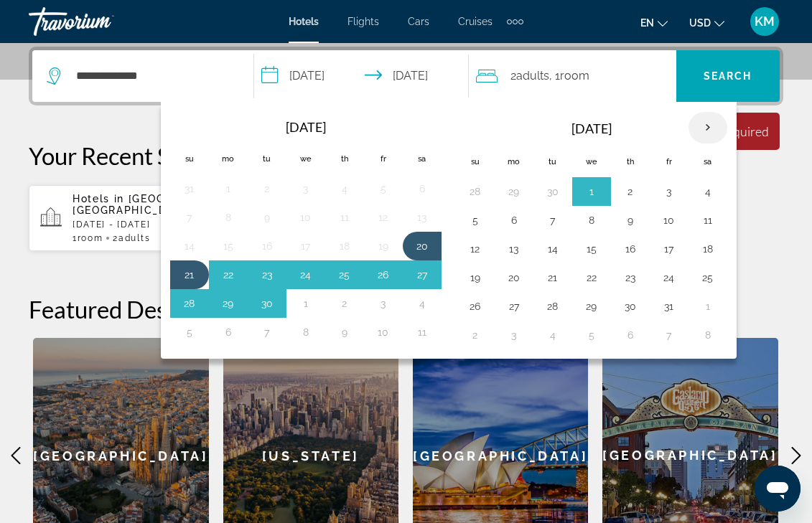  What do you see at coordinates (764, 21) in the screenshot?
I see `button: User Menu` at bounding box center [764, 21].